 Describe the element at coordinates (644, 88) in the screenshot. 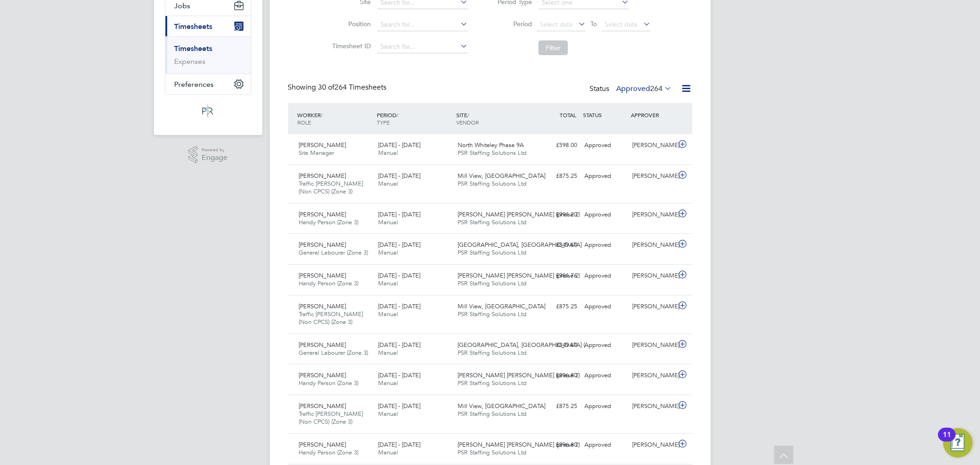

I see `label: Approved` at that location.